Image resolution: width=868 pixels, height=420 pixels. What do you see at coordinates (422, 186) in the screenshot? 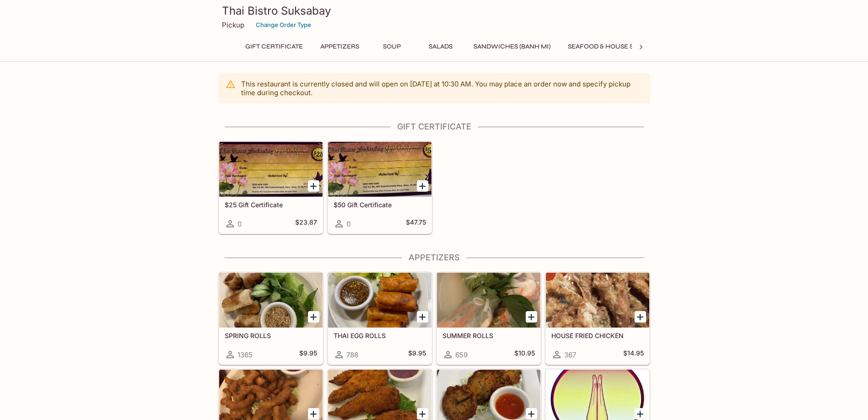
I see `button: Add $50 Gift Certificate` at bounding box center [422, 186].